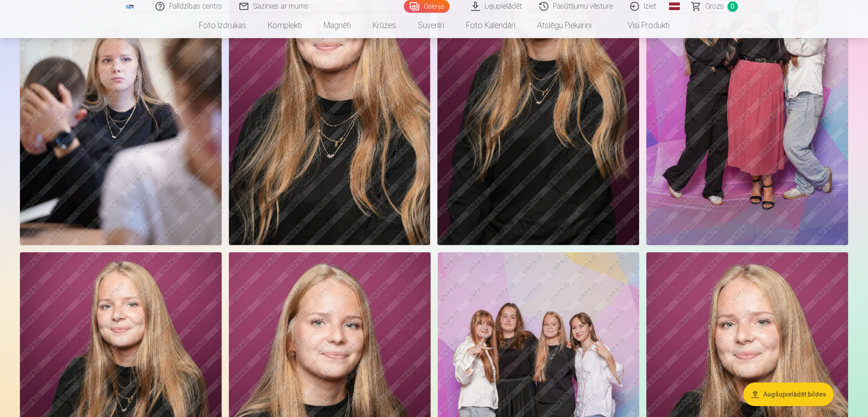 This screenshot has height=417, width=868. What do you see at coordinates (789, 394) in the screenshot?
I see `button: Augšupielādēt bildes` at bounding box center [789, 394].